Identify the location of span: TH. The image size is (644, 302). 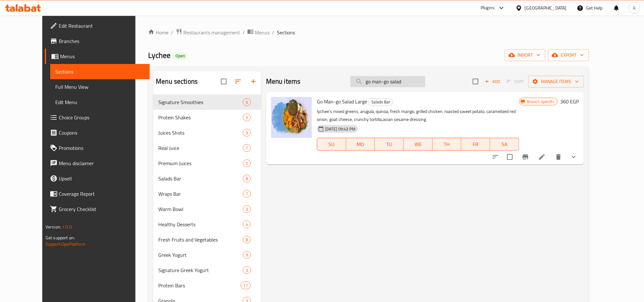
(447, 144).